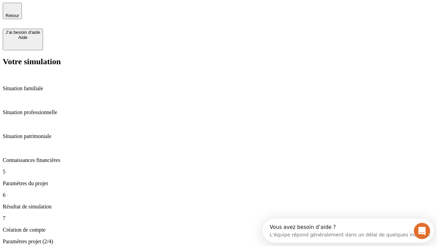  I want to click on button: J’ai besoin d'aideAide, so click(23, 39).